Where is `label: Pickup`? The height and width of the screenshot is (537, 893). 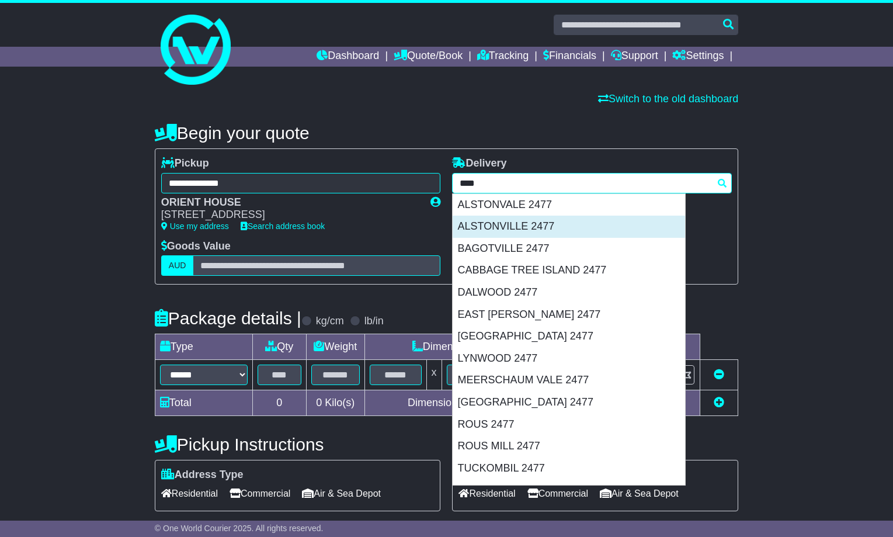 label: Pickup is located at coordinates (185, 163).